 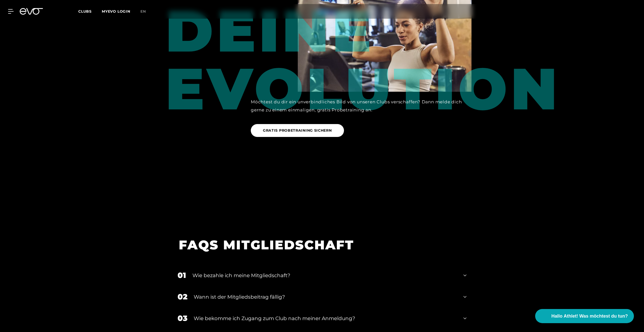 I want to click on div: 02, so click(x=183, y=297).